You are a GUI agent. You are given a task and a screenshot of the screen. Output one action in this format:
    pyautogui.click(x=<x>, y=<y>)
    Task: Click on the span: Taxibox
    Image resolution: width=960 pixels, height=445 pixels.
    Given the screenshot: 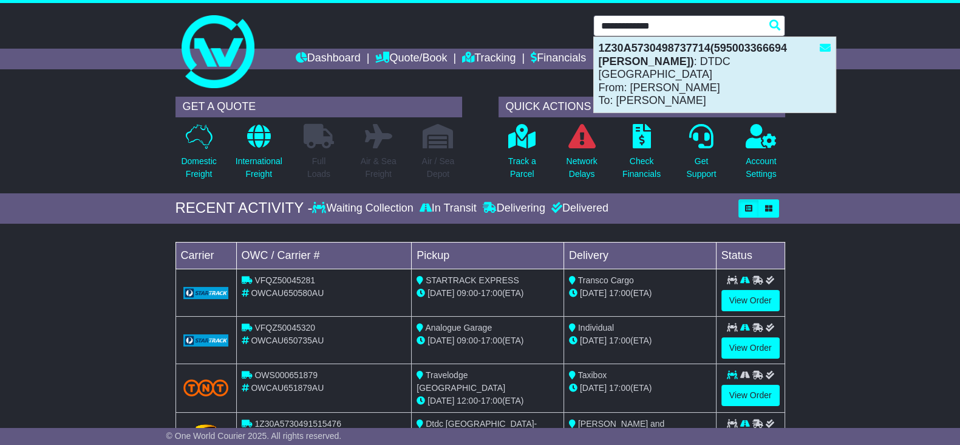 What is the action you would take?
    pyautogui.click(x=592, y=375)
    